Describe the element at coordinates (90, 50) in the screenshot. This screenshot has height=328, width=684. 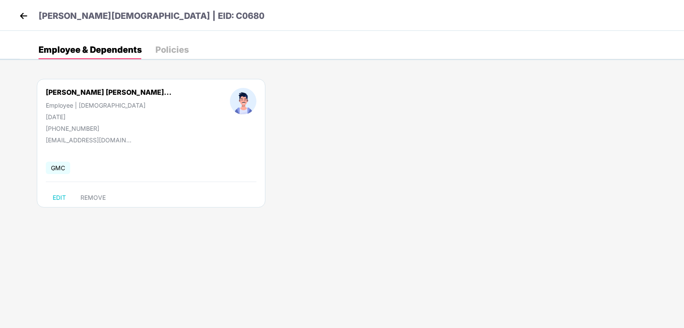
I see `div: Employee & Dependents` at that location.